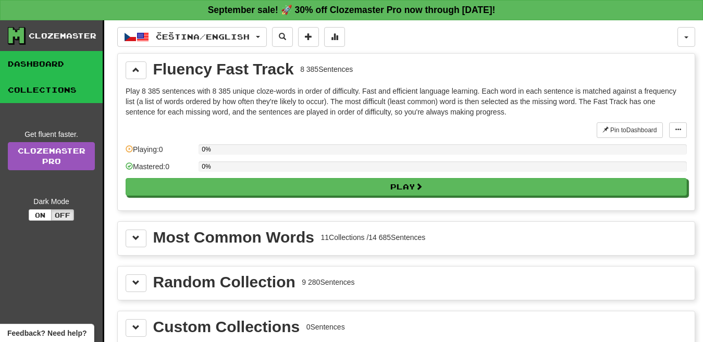  Describe the element at coordinates (233, 238) in the screenshot. I see `div: Most Common Words` at that location.